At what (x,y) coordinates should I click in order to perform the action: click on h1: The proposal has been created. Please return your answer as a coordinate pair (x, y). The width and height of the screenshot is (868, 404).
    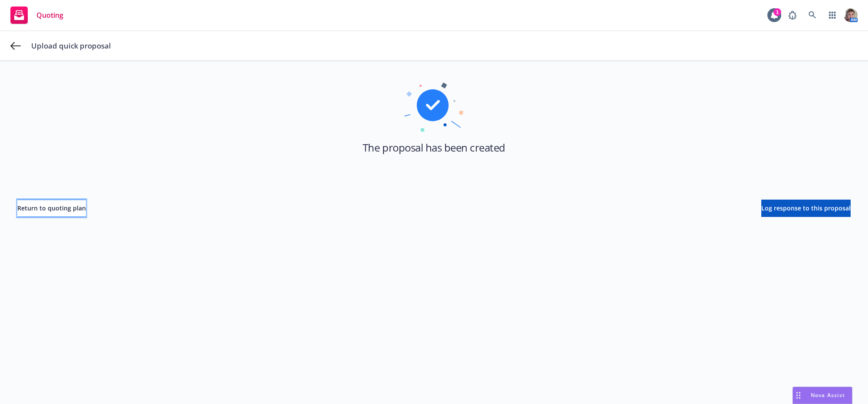
    Looking at the image, I should click on (434, 147).